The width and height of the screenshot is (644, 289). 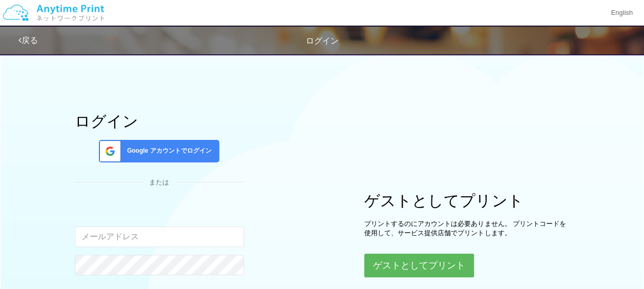 I want to click on h1: ログイン, so click(x=160, y=121).